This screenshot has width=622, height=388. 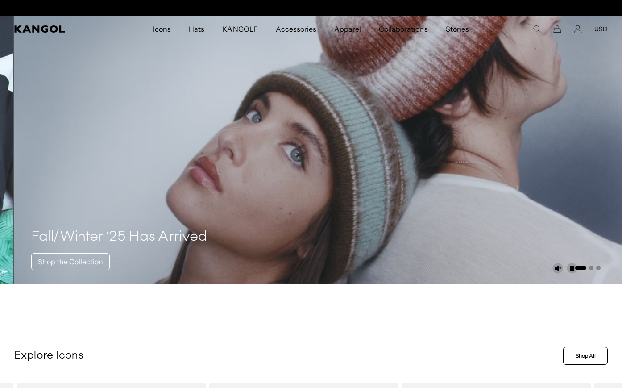 What do you see at coordinates (558, 268) in the screenshot?
I see `button: Unmute` at bounding box center [558, 268].